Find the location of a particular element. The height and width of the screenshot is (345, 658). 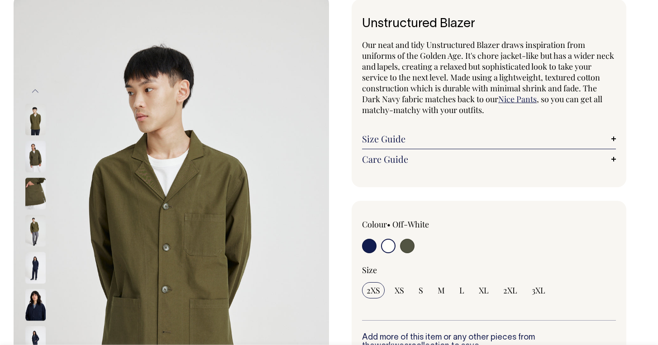

span: XL is located at coordinates (484, 291).